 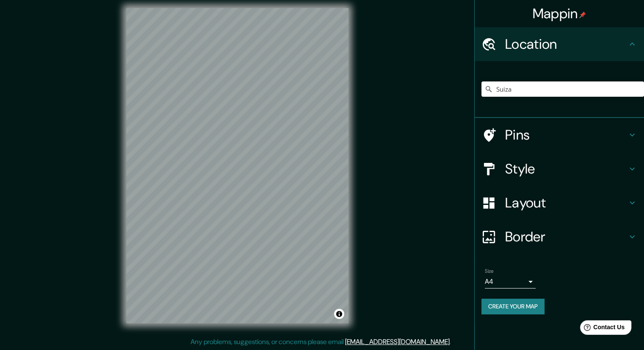 What do you see at coordinates (560, 135) in the screenshot?
I see `div: Pins` at bounding box center [560, 135].